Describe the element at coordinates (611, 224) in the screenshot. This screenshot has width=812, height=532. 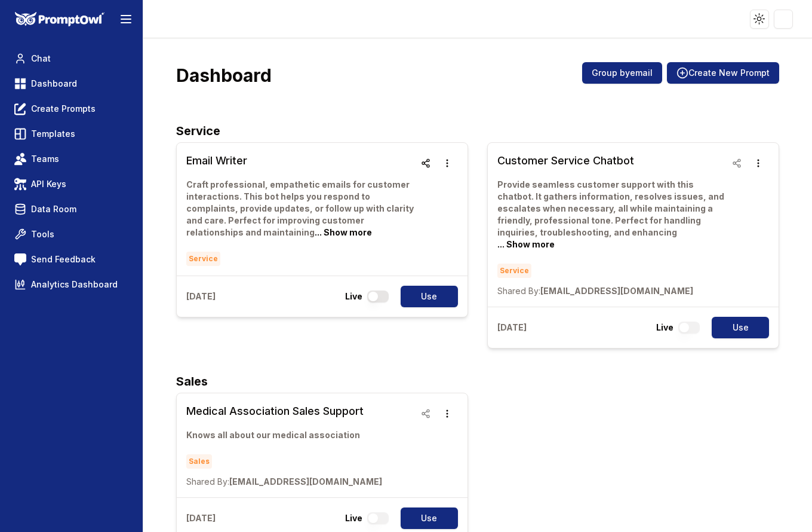
I see `a: Customer Service ChatbotProvide seamless customer support with this chatbot. It gathers informati...` at that location.